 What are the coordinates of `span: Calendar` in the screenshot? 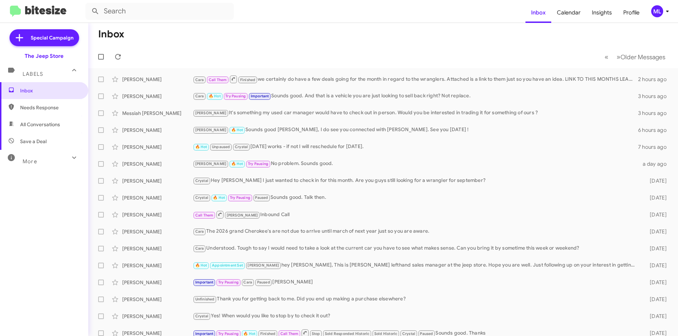 It's located at (568, 13).